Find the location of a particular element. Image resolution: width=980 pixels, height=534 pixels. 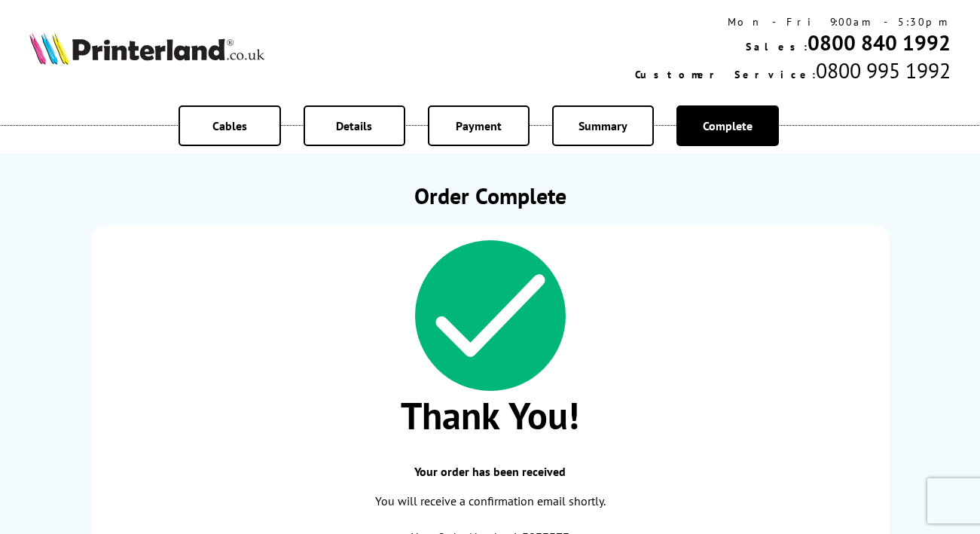

span: Customer Service: is located at coordinates (725, 75).